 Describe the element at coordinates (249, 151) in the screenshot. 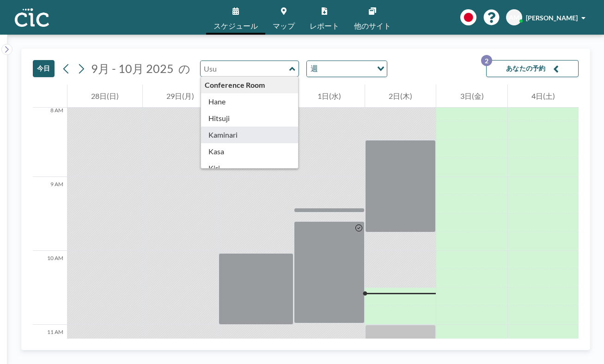

I see `div: Kasa` at that location.